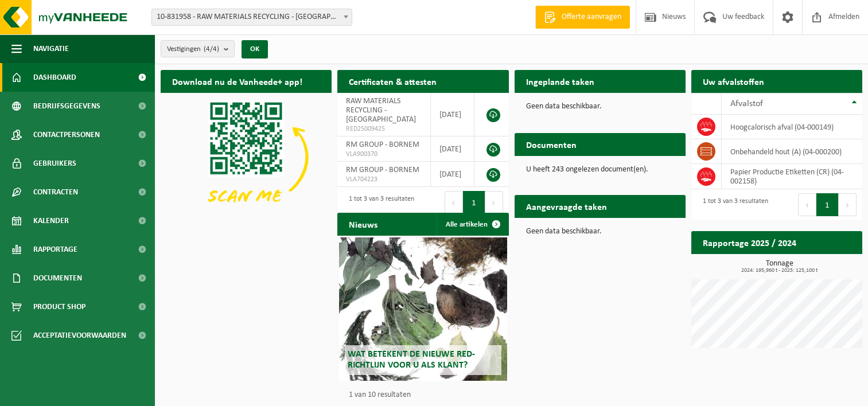 This screenshot has height=406, width=868. Describe the element at coordinates (582, 17) in the screenshot. I see `a: Offerte aanvragen` at that location.